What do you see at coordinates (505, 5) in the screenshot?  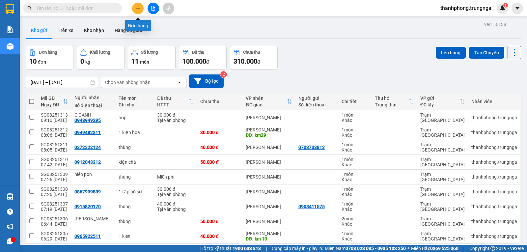 I see `span: 1` at bounding box center [505, 5].